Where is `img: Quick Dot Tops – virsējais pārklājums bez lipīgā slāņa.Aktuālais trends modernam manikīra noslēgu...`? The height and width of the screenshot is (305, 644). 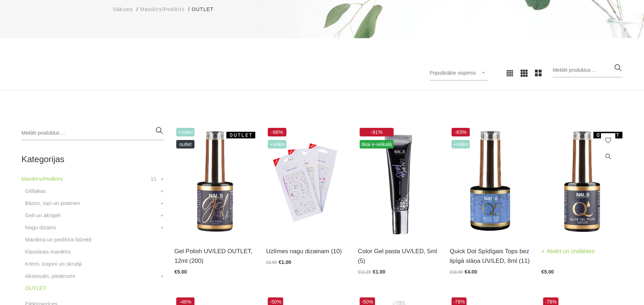 img: Quick Dot Tops – virsējais pārklājums bez lipīgā slāņa.Aktuālais trends modernam manikīra noslēgu... is located at coordinates (491, 182).